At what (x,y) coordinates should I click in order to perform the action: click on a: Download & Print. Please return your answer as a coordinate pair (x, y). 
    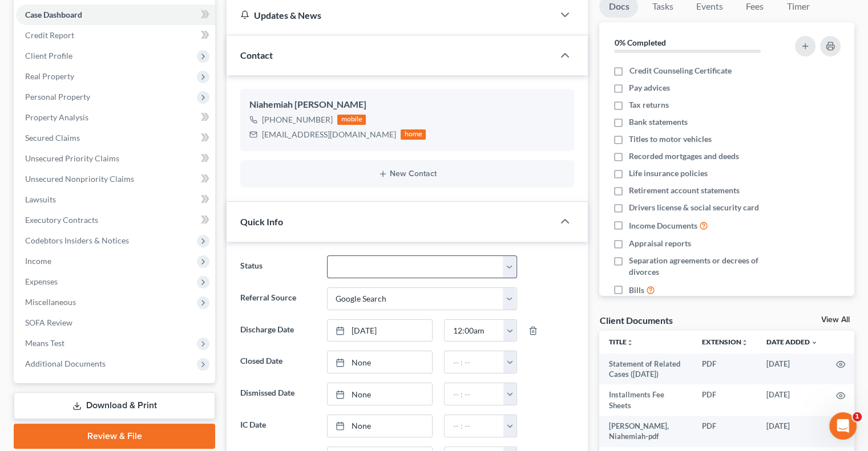
    Looking at the image, I should click on (114, 405).